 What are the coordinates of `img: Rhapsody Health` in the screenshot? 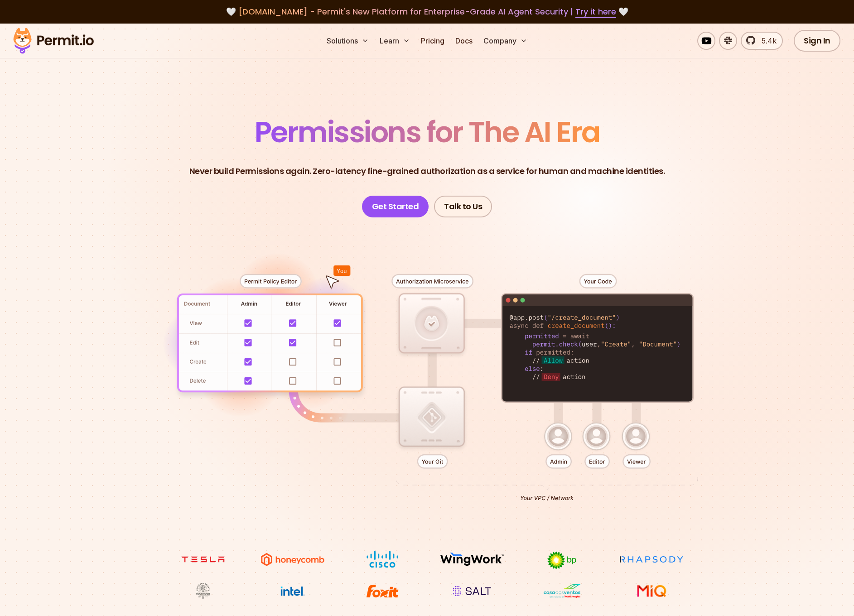 It's located at (651, 560).